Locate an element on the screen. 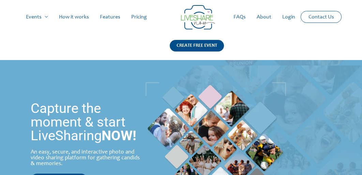 The image size is (362, 175). strong: NOW! is located at coordinates (119, 135).